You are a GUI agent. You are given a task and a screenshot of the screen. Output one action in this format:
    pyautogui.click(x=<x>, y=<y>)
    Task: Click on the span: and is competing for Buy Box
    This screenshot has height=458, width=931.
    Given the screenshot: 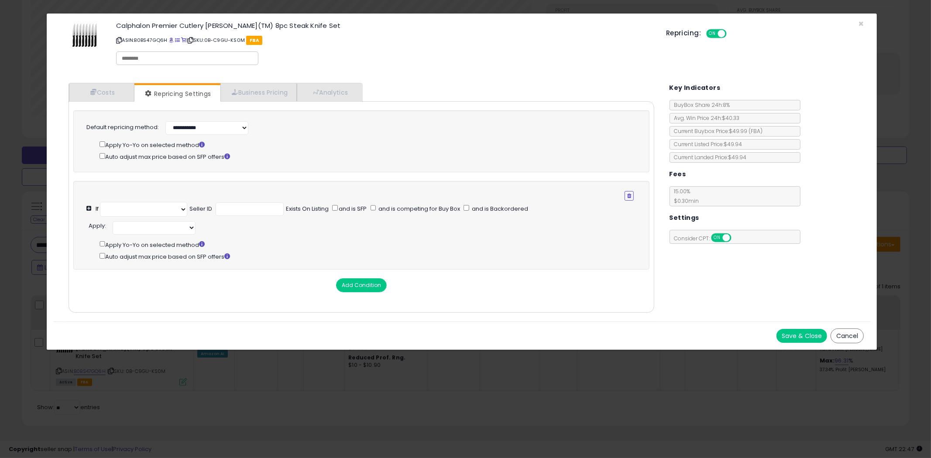 What is the action you would take?
    pyautogui.click(x=419, y=209)
    